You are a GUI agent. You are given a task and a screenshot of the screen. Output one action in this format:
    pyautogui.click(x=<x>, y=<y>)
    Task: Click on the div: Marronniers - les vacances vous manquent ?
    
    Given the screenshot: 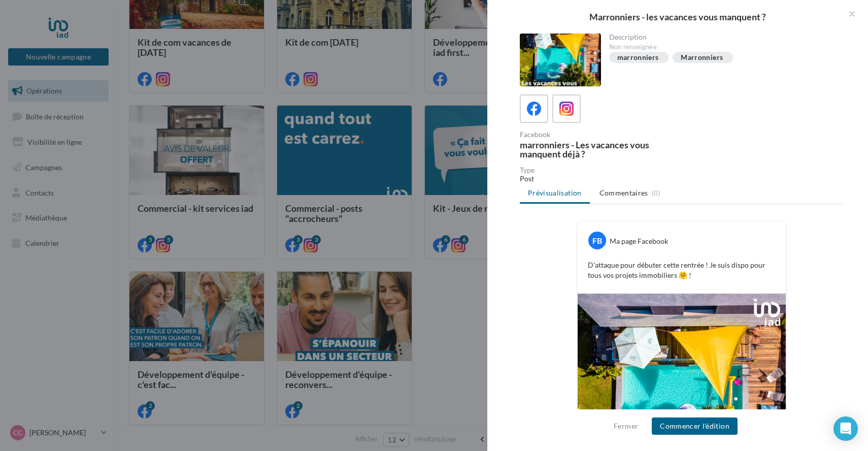 What is the action you would take?
    pyautogui.click(x=678, y=17)
    